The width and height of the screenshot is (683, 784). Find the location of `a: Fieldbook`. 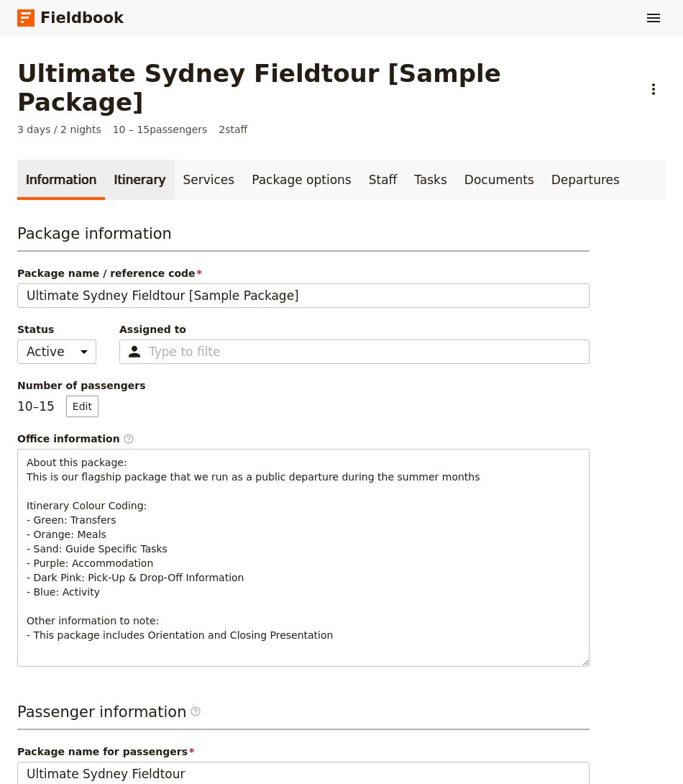

a: Fieldbook is located at coordinates (70, 18).